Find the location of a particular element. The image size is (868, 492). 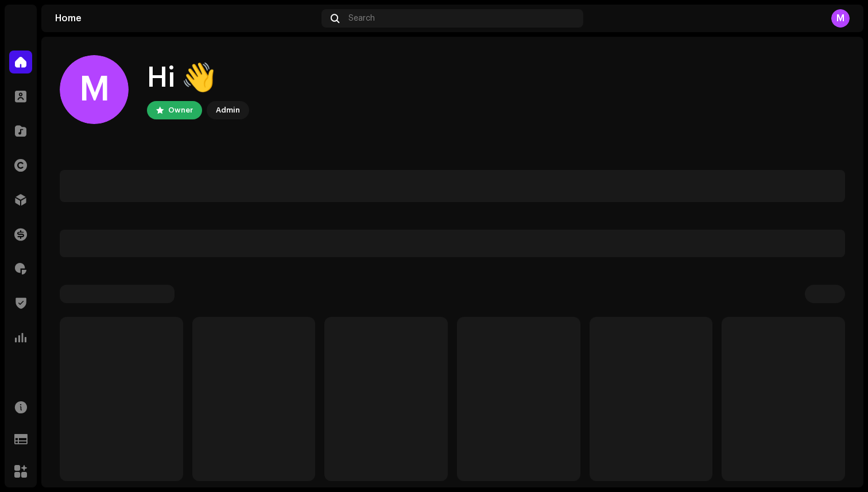

div: Admin is located at coordinates (228, 110).